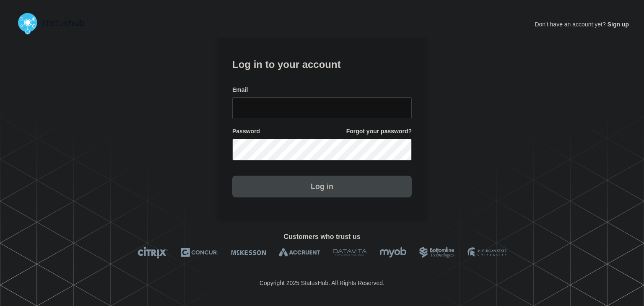 The width and height of the screenshot is (644, 306). I want to click on h2: Customers who trust us, so click(322, 237).